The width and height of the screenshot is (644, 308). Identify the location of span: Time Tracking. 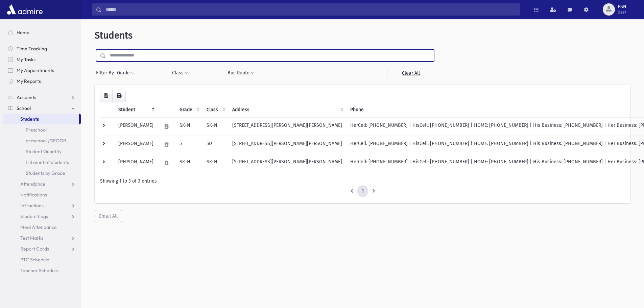
(32, 49).